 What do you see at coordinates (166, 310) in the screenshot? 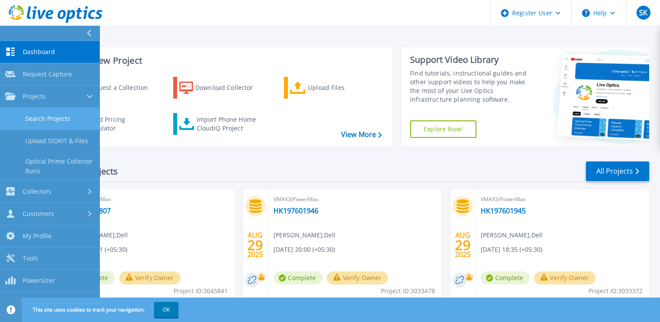
I see `button: OK` at bounding box center [166, 310].